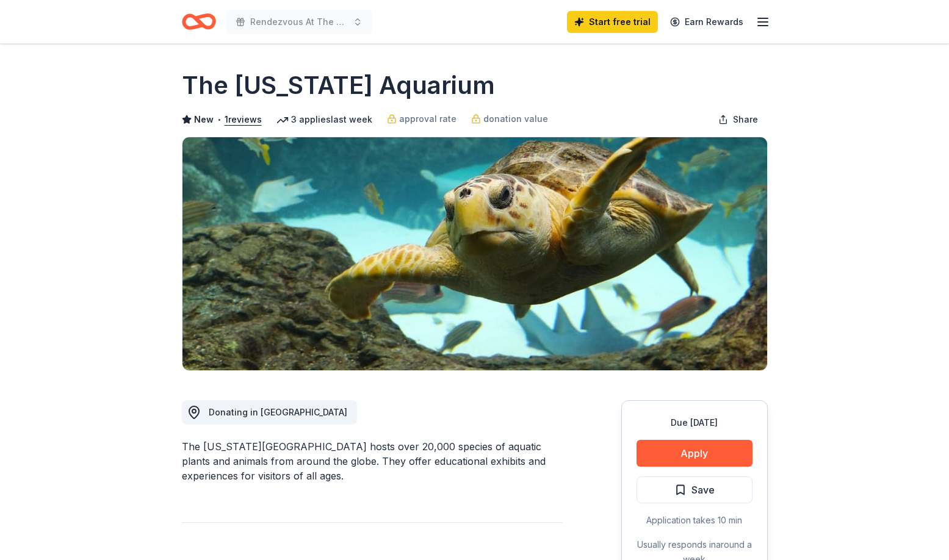  Describe the element at coordinates (694, 490) in the screenshot. I see `button: Save` at that location.